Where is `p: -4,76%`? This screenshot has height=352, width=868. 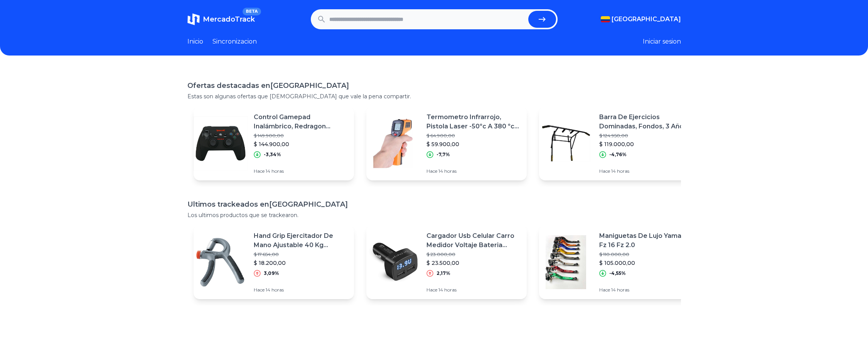 p: -4,76% is located at coordinates (618, 155).